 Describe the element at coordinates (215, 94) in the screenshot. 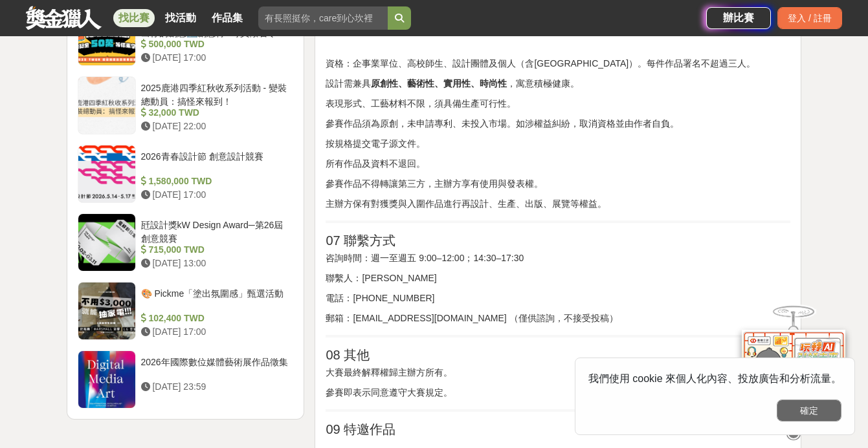

I see `div: 2025鹿港四季紅秋收系列活動 - 變裝總動員：搞怪來報到！` at that location.